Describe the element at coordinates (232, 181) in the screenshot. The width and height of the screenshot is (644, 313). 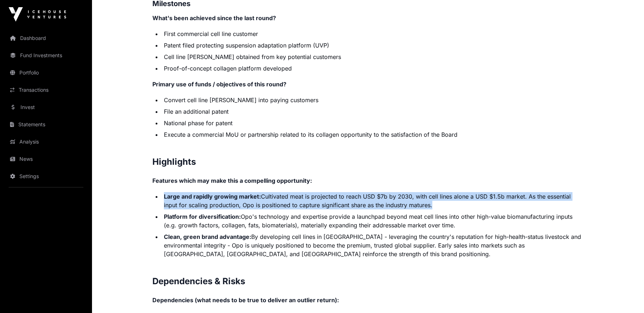
I see `strong: Features which may make this a compelling opportunity:` at that location.